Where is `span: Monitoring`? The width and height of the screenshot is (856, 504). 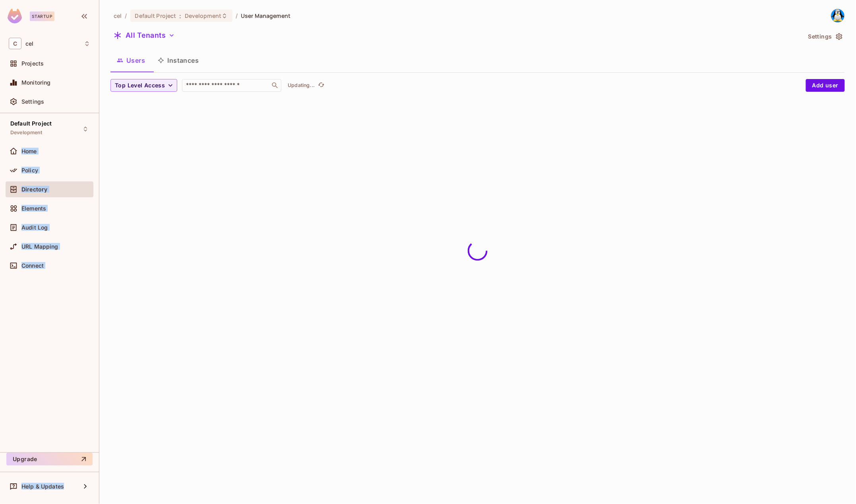
span: Monitoring is located at coordinates (36, 83).